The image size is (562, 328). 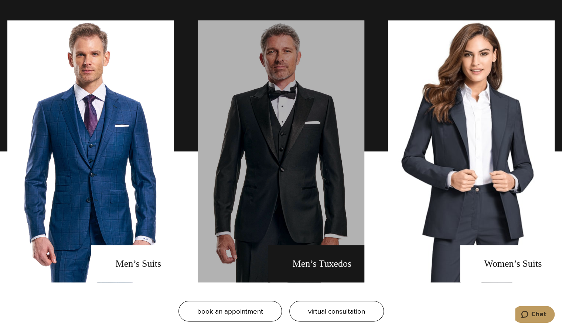 I want to click on span: book an appointment, so click(x=230, y=311).